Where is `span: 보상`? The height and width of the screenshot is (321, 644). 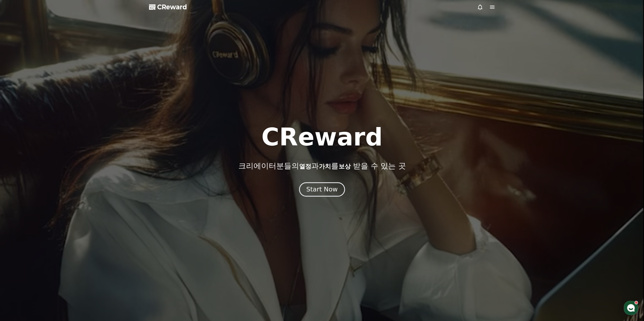
span: 보상 is located at coordinates (345, 167).